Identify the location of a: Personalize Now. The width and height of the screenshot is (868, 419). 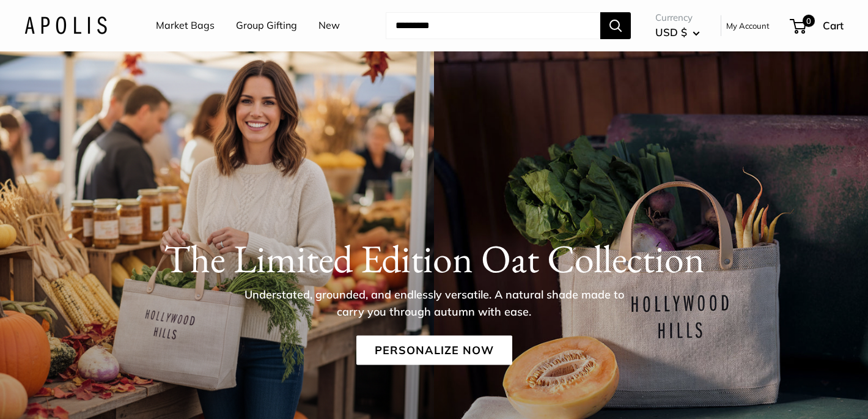
(434, 350).